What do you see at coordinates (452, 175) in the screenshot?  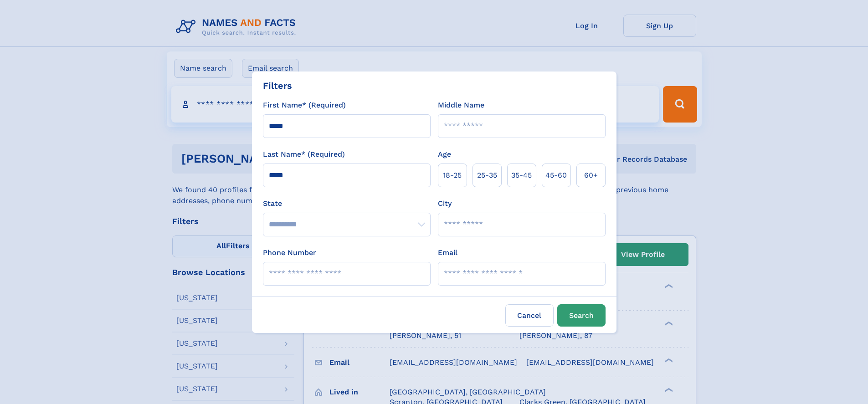 I see `span: 18‑25` at bounding box center [452, 175].